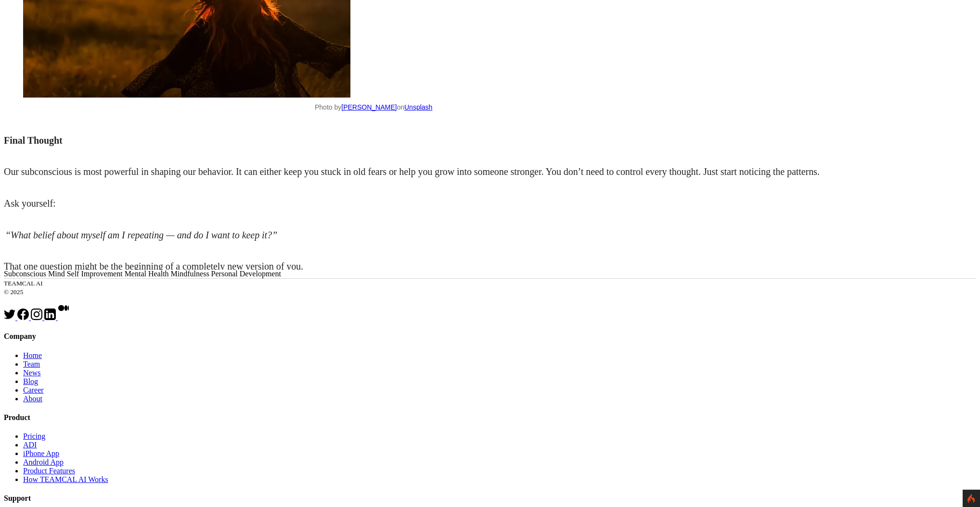 This screenshot has width=980, height=507. What do you see at coordinates (66, 480) in the screenshot?
I see `a: How TEAMCAL AI Works` at bounding box center [66, 480].